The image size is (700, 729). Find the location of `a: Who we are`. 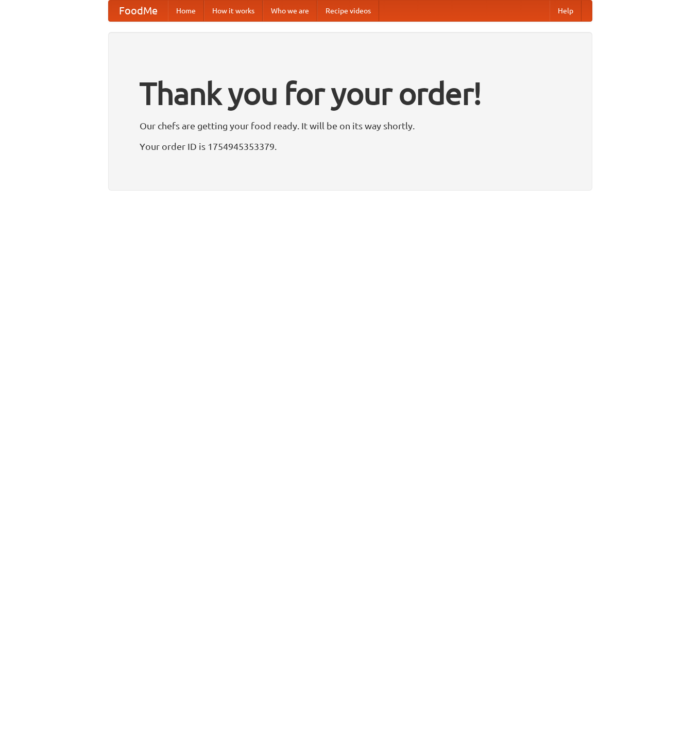

a: Who we are is located at coordinates (290, 11).